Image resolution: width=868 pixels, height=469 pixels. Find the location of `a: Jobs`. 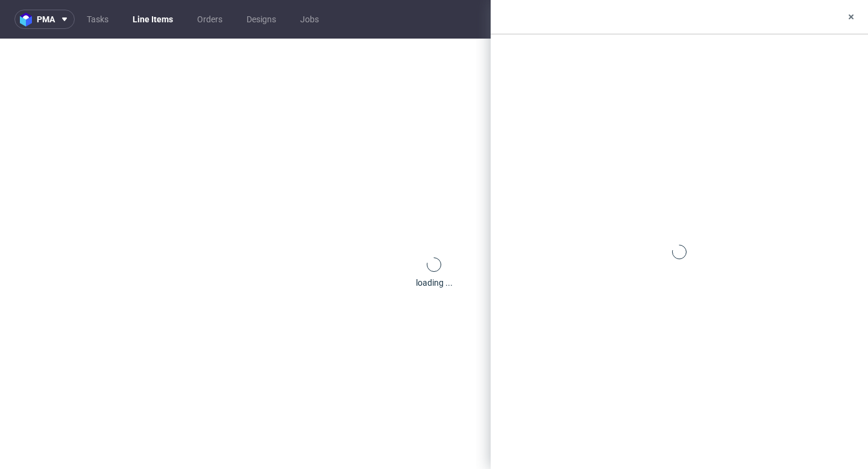

a: Jobs is located at coordinates (309, 19).